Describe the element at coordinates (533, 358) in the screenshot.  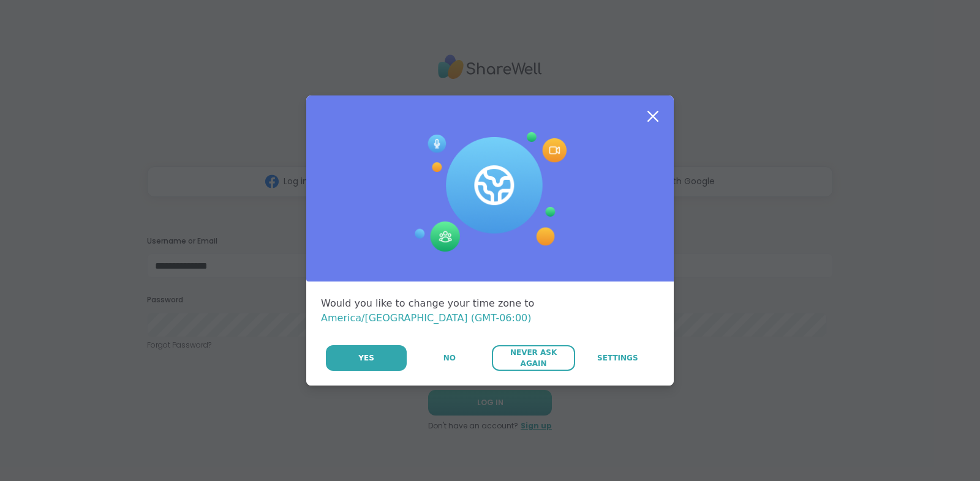
I see `span: Never Ask Again` at that location.